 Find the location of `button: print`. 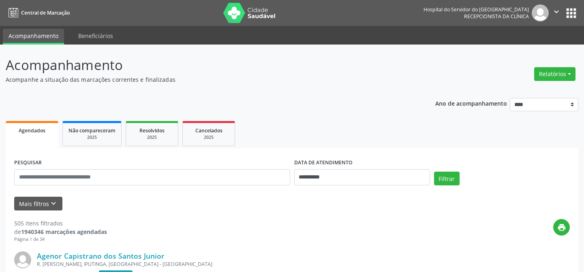

button: print is located at coordinates (562, 227).